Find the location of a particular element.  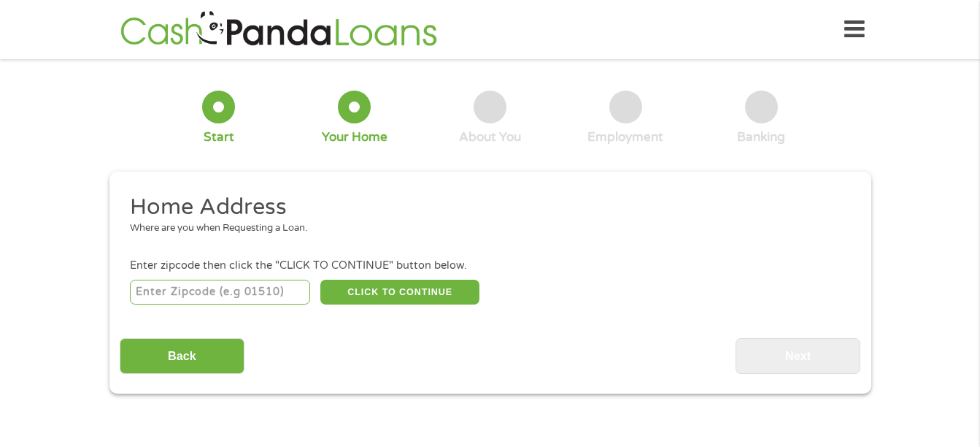

div: About You is located at coordinates (490, 137).